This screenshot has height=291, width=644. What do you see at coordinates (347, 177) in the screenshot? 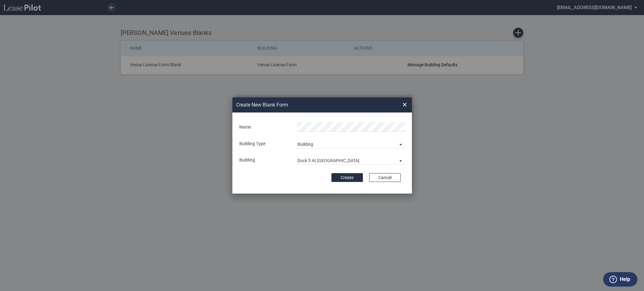
I see `button: Create` at bounding box center [347, 177].